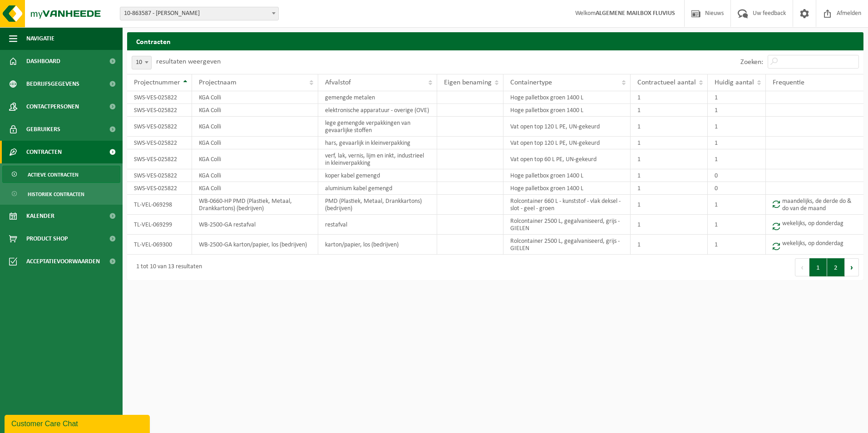 This screenshot has height=433, width=868. What do you see at coordinates (377, 189) in the screenshot?
I see `td: aluminium kabel gemengd` at bounding box center [377, 189].